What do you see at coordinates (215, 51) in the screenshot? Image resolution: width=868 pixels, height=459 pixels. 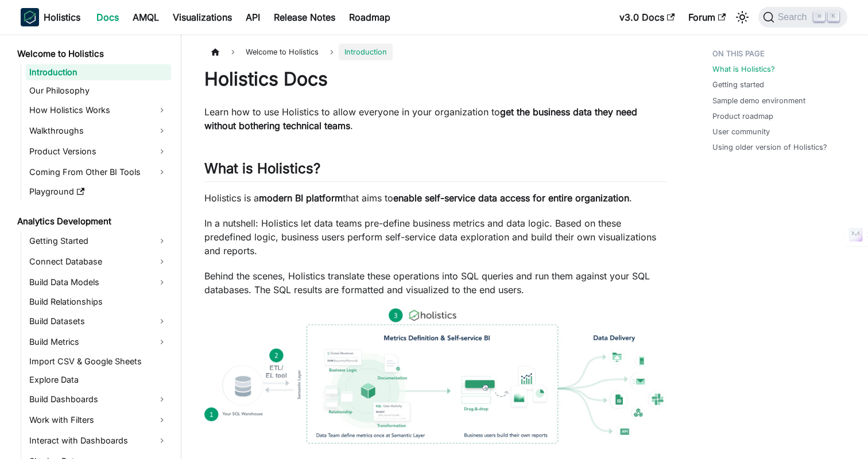 I see `a: Home page` at bounding box center [215, 51].